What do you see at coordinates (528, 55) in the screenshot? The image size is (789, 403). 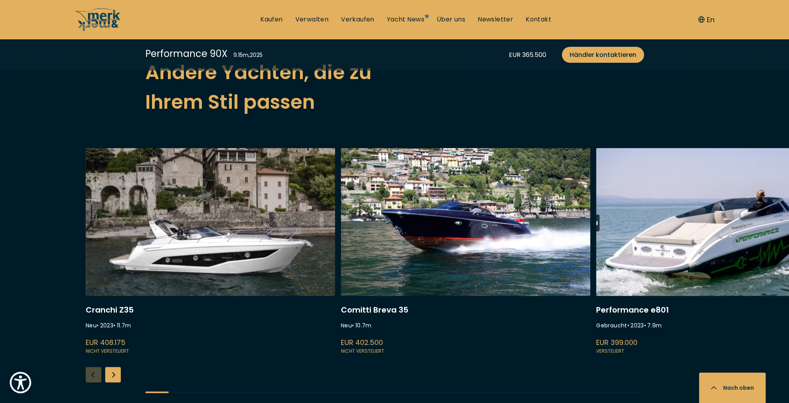 I see `div: EUR 365.500` at bounding box center [528, 55].